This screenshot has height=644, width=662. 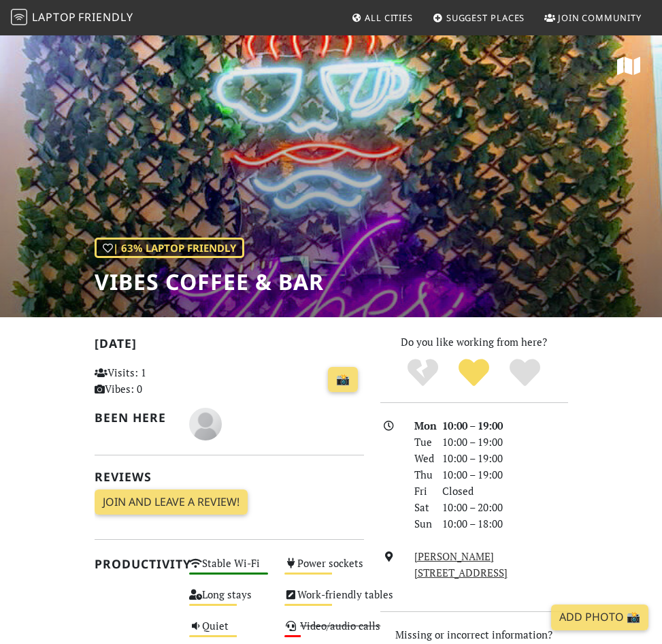 What do you see at coordinates (600, 18) in the screenshot?
I see `span: Join Community` at bounding box center [600, 18].